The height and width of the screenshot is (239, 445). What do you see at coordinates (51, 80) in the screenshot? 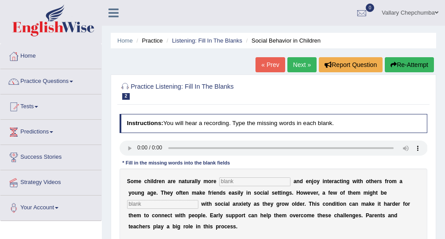
I see `a: Practice Questions` at bounding box center [51, 80].